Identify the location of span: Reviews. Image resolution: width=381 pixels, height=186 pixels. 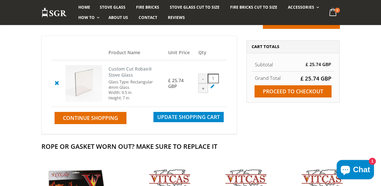
(176, 17).